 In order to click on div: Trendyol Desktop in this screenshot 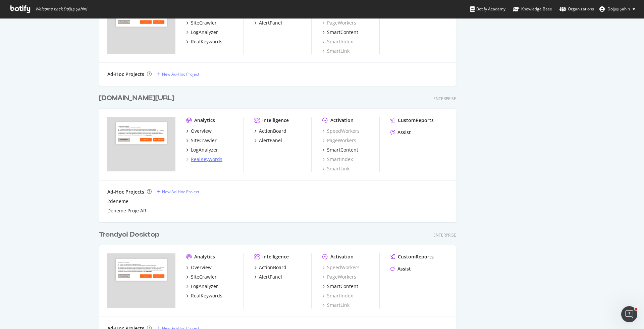, I will do `click(129, 234)`.